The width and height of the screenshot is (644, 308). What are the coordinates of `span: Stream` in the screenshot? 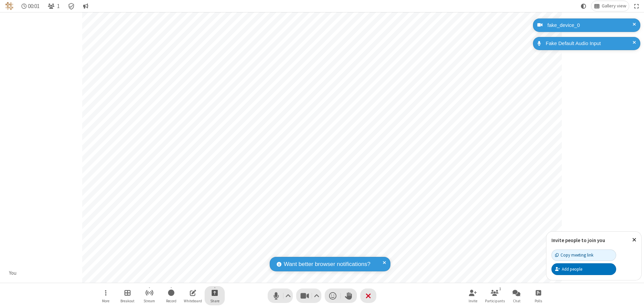 It's located at (149, 301).